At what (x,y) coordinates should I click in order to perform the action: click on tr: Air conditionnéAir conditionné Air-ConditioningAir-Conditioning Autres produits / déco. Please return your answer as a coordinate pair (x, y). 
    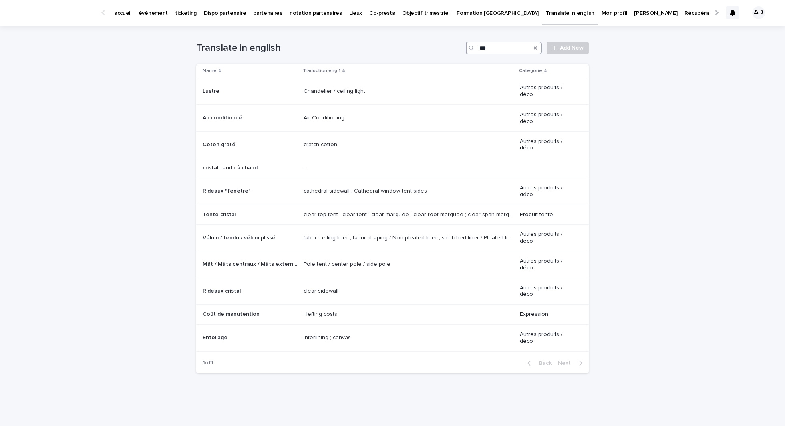
    Looking at the image, I should click on (392, 118).